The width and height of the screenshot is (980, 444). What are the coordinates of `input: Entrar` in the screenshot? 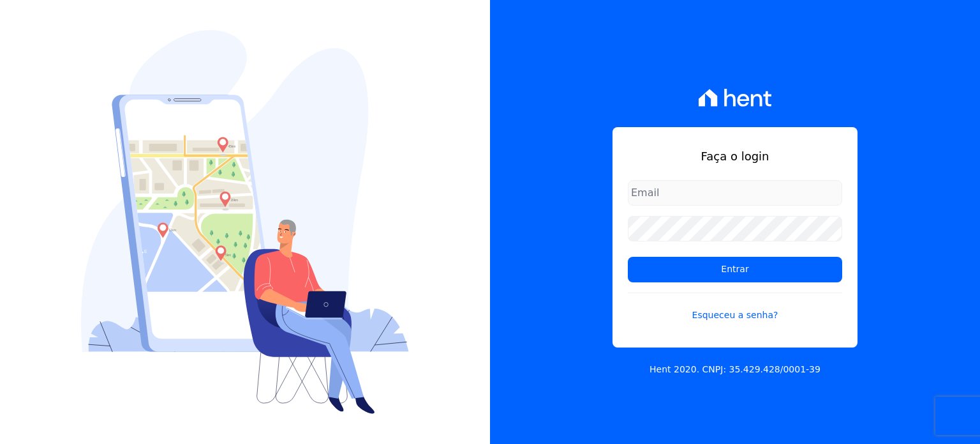 It's located at (735, 270).